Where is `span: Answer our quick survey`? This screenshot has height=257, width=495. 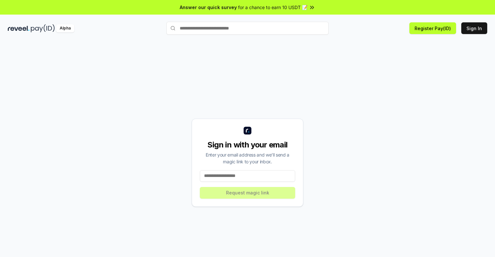
span: Answer our quick survey is located at coordinates (208, 7).